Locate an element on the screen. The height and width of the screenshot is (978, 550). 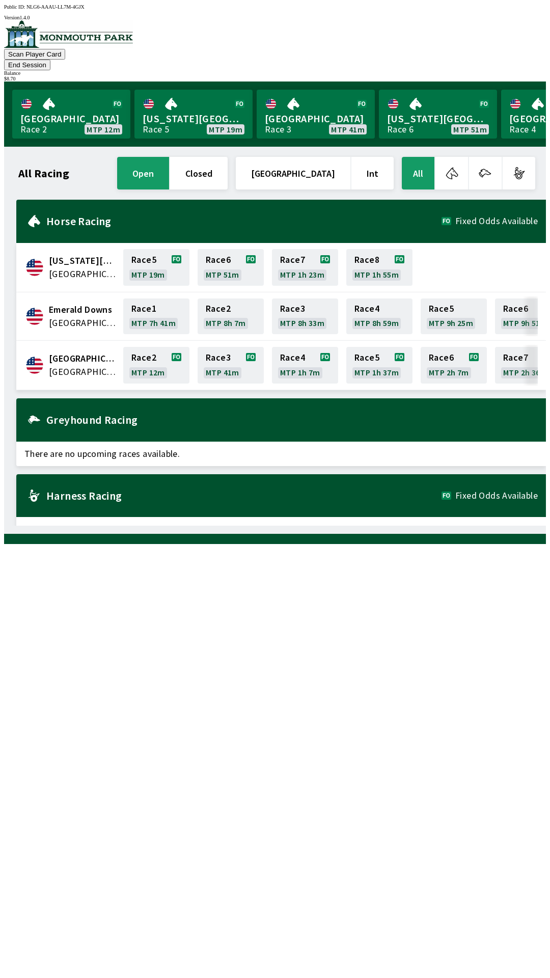
span: MTP 1h 37m is located at coordinates (376, 372).